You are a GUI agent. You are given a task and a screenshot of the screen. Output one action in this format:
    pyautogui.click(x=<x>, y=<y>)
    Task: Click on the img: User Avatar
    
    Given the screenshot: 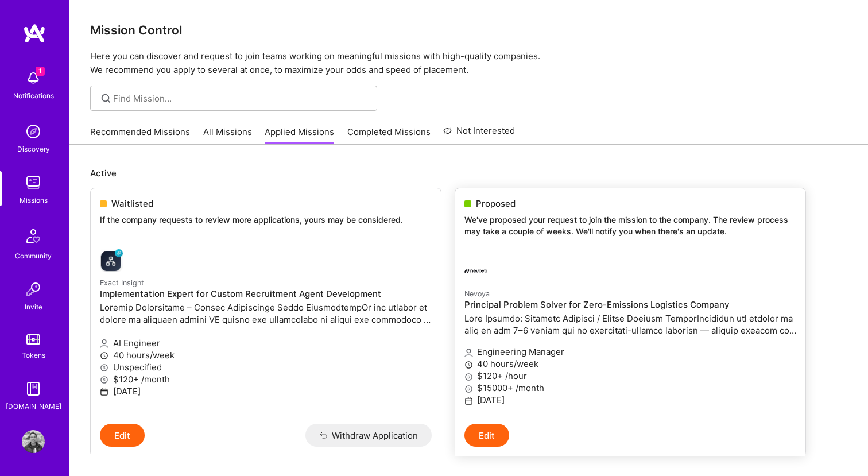 What is the action you would take?
    pyautogui.click(x=33, y=442)
    